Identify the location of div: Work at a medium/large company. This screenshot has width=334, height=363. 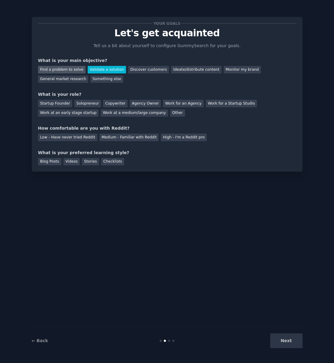
(134, 113).